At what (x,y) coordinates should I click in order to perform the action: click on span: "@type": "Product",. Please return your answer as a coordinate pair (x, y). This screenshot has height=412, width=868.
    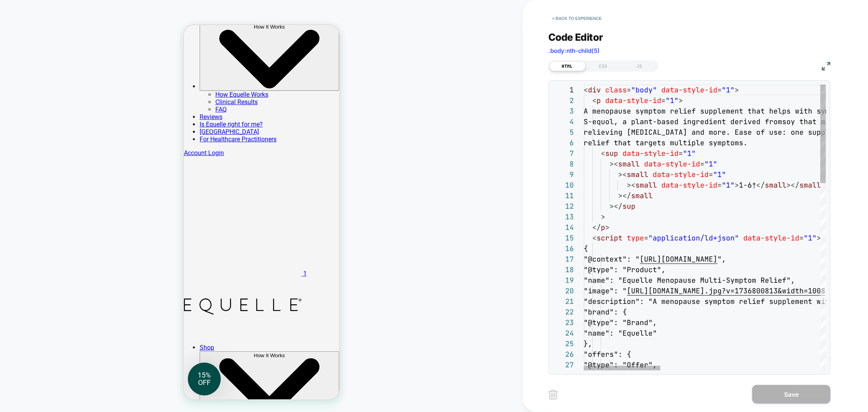
    Looking at the image, I should click on (625, 269).